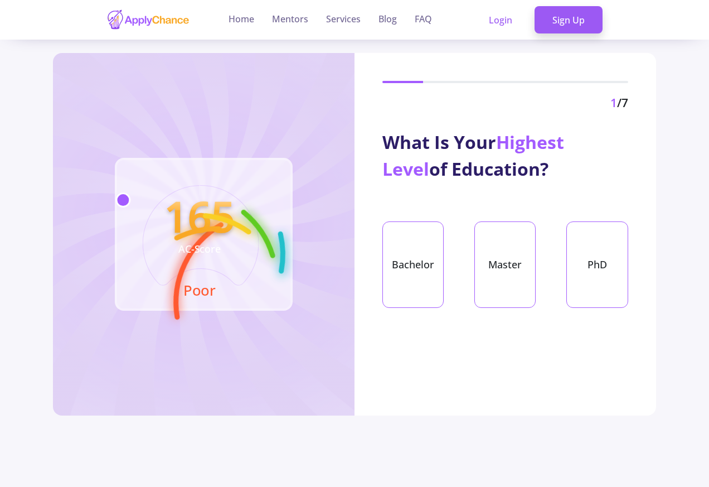 The width and height of the screenshot is (709, 487). I want to click on text: AC-Score, so click(200, 249).